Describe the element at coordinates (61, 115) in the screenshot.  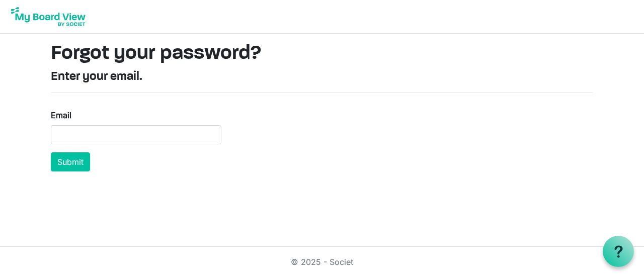
I see `label: Email` at that location.